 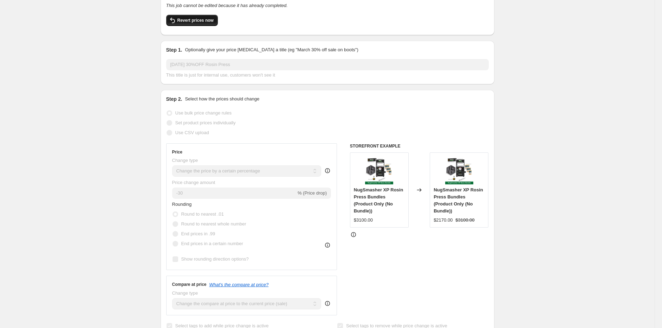 What do you see at coordinates (419, 146) in the screenshot?
I see `h6: STOREFRONT EXAMPLE` at bounding box center [419, 146].